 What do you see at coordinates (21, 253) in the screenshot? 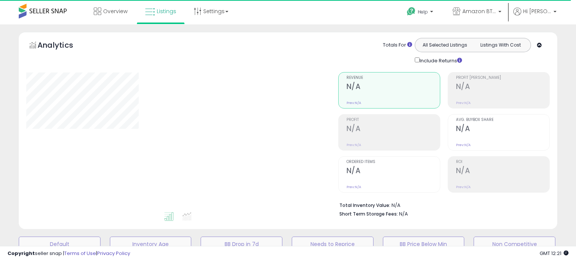
I see `strong: Copyright` at bounding box center [21, 253].